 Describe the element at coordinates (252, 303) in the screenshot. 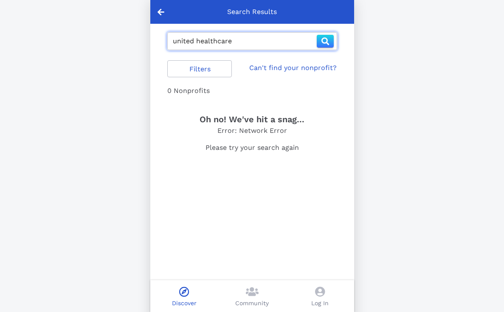

I see `p: Community` at that location.